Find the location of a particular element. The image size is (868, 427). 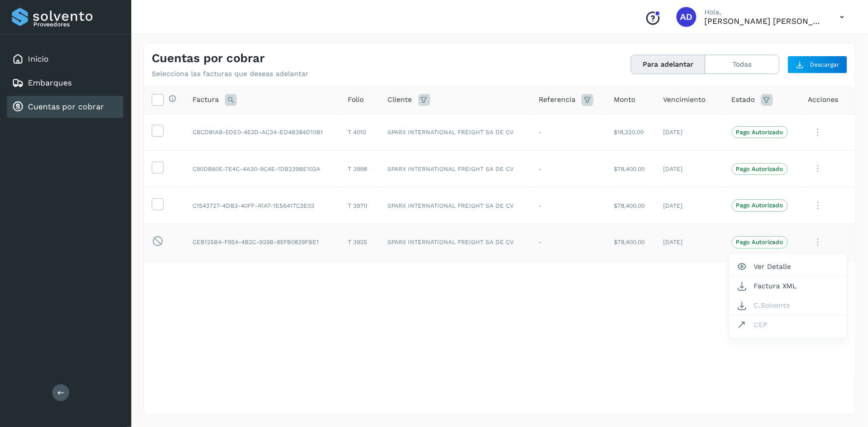

div: Cuentas por cobrar is located at coordinates (65, 107).